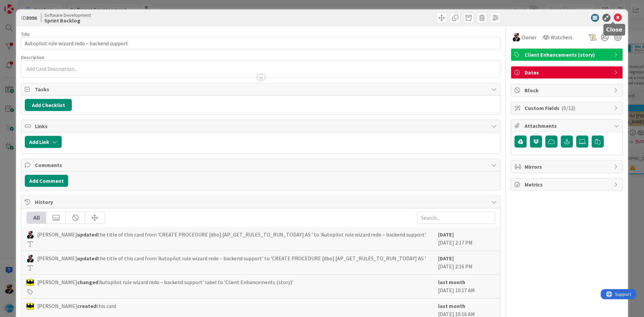 The width and height of the screenshot is (644, 317). I want to click on label: Title, so click(25, 34).